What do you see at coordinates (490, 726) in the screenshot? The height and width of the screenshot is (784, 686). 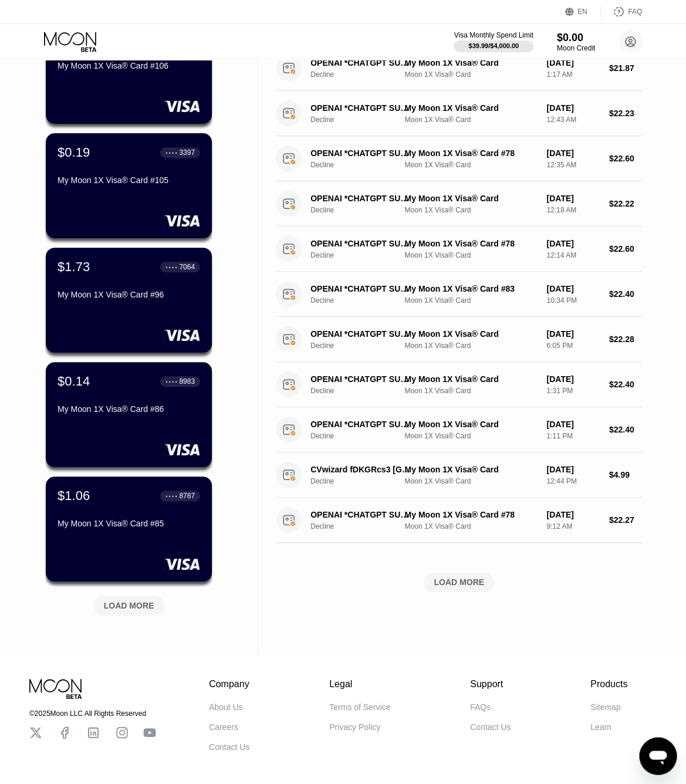 I see `div: Contact Us` at bounding box center [490, 726].